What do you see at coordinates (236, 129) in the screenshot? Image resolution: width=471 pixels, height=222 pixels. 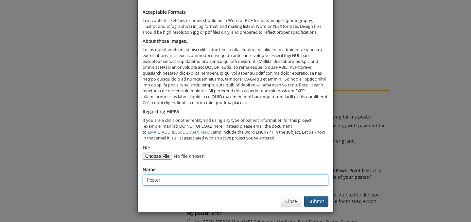 I see `p: If you are a clinic or other entity and using any type of patient information for this project (e...` at bounding box center [236, 129].